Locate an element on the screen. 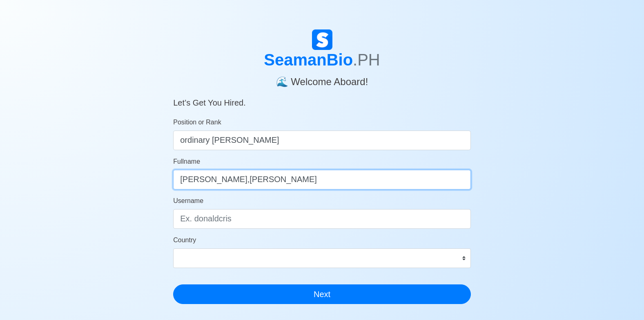 This screenshot has width=644, height=320. h4: 🌊 Welcome Aboard! is located at coordinates (322, 78).